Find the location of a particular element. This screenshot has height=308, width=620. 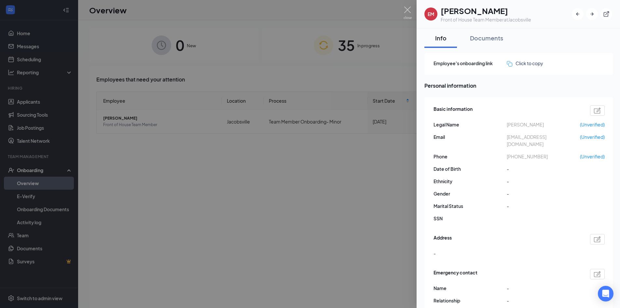

button: Click to copy is located at coordinates (525, 63).